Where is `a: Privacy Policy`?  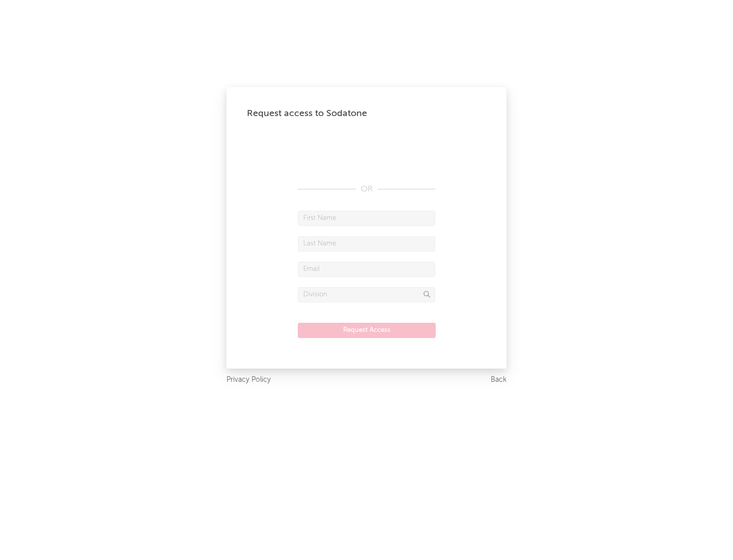
a: Privacy Policy is located at coordinates (248, 379).